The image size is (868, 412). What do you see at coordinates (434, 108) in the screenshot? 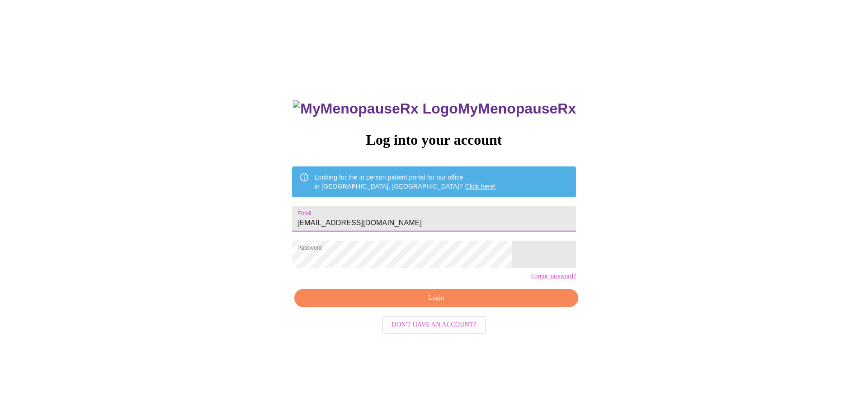
I see `h3: MyMenopauseRx` at bounding box center [434, 108].